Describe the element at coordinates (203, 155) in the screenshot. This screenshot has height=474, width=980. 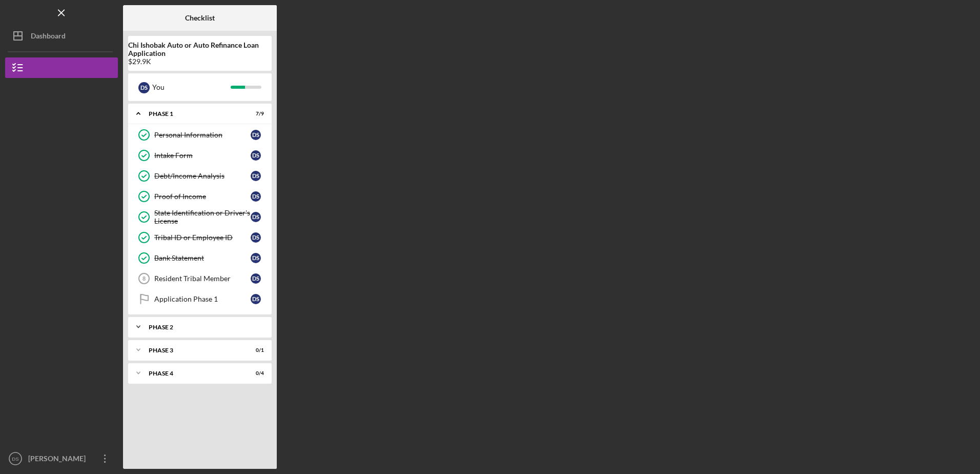
I see `div: Intake Form` at that location.